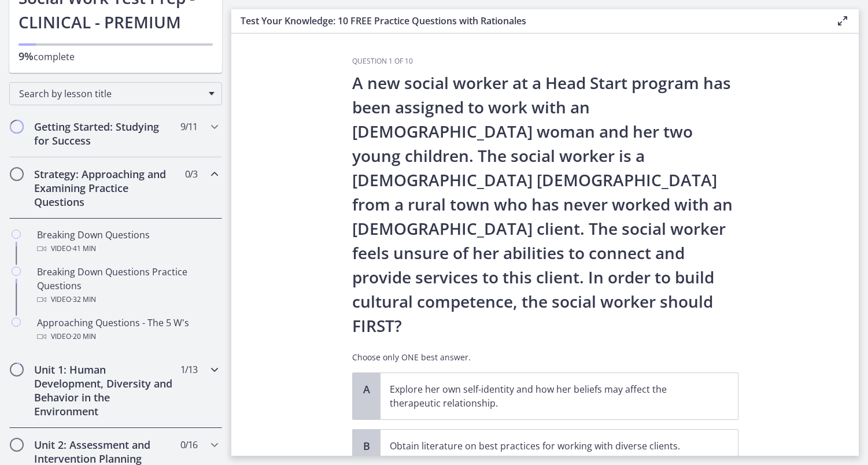  Describe the element at coordinates (83, 249) in the screenshot. I see `span: · 41 min` at that location.